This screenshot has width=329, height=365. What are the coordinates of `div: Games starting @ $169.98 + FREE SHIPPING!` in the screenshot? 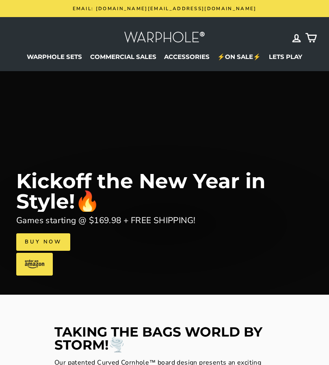 It's located at (106, 220).